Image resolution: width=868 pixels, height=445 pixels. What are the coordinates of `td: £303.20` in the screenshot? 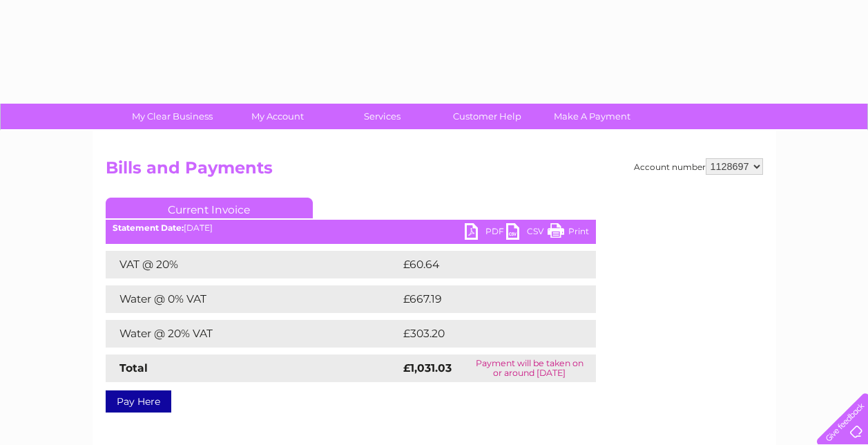 It's located at (485, 334).